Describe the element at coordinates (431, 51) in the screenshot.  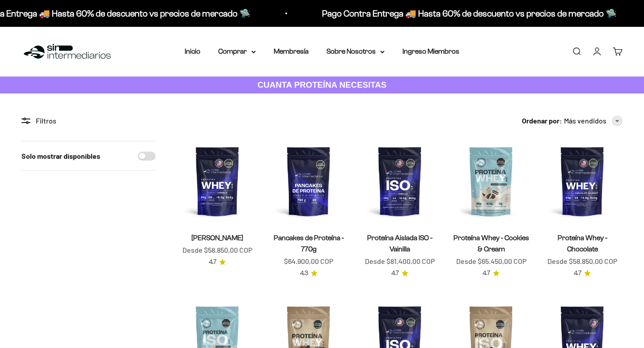
I see `a: Ingreso Miembros` at that location.